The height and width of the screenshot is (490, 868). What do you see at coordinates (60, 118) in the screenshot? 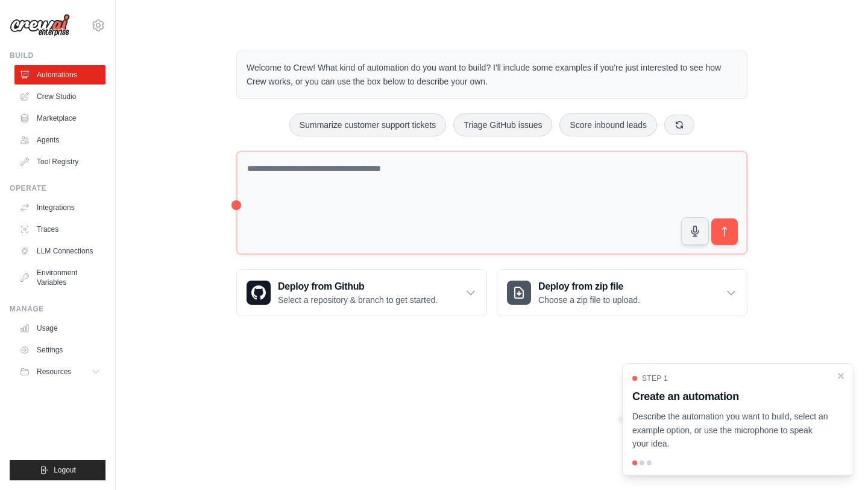
I see `a: Marketplace` at bounding box center [60, 118].